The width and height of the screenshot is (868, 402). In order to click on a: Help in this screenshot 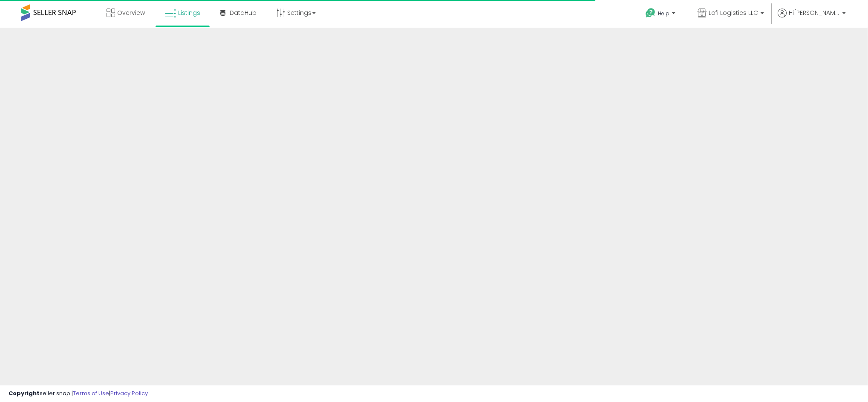, I will do `click(662, 14)`.